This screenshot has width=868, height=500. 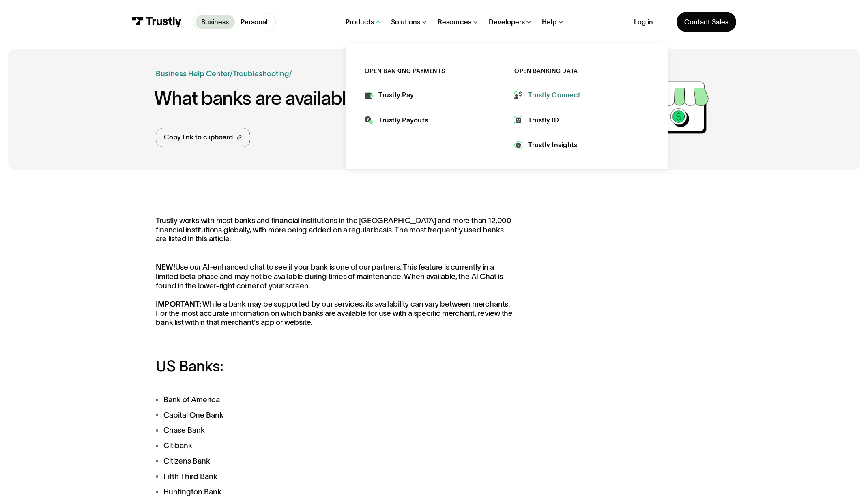 What do you see at coordinates (395, 95) in the screenshot?
I see `div: Trustly Pay` at bounding box center [395, 95].